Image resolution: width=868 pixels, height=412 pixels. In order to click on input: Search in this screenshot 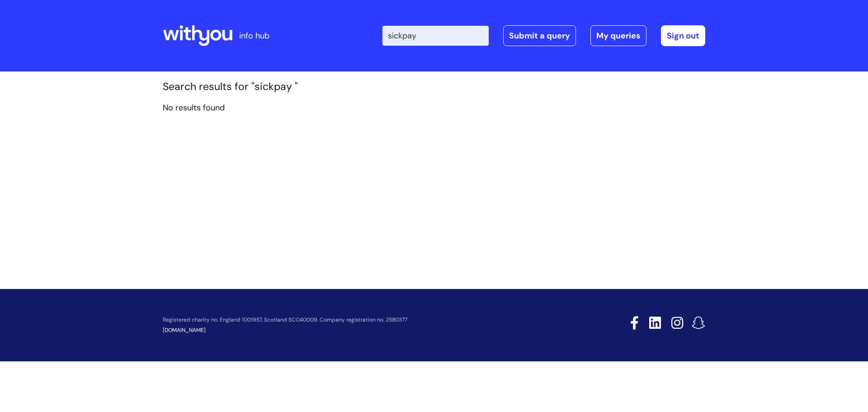, I will do `click(435, 35)`.